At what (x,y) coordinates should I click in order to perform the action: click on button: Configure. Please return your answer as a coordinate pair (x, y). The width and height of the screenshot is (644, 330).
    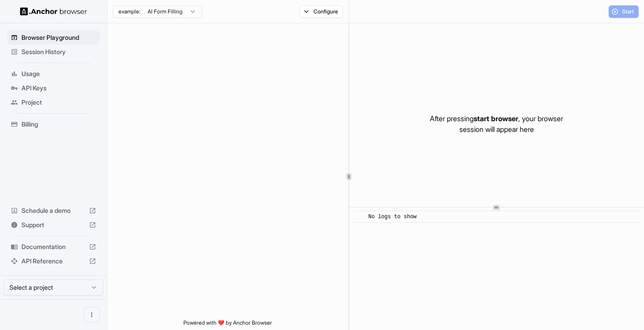
    Looking at the image, I should click on (321, 11).